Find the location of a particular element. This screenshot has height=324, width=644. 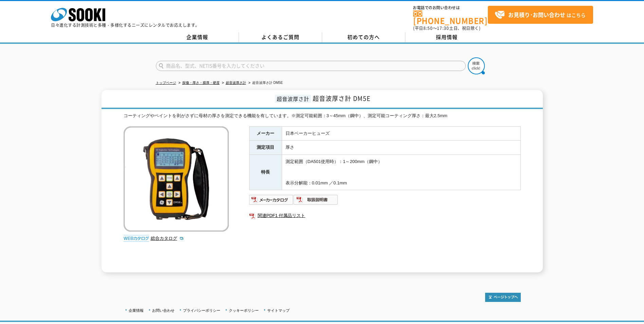

a: 採用情報 is located at coordinates (447, 38).